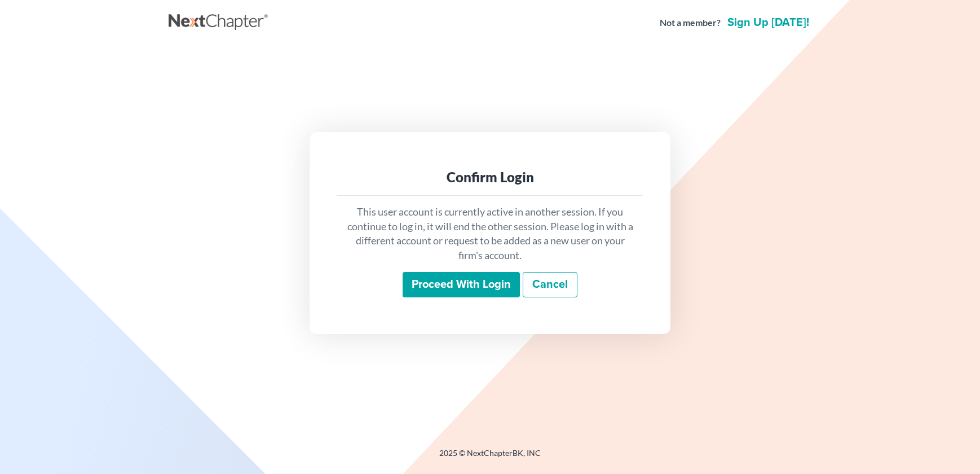 The height and width of the screenshot is (474, 980). Describe the element at coordinates (690, 22) in the screenshot. I see `strong: Not a member?` at that location.